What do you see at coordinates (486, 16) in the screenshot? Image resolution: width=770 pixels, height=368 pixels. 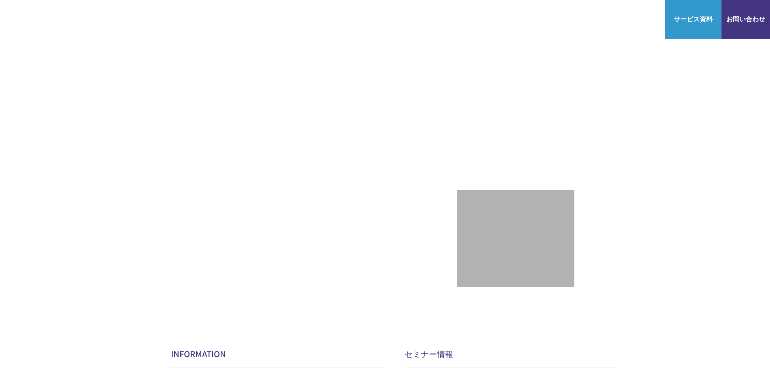 I see `p: 業種別ソリューション` at bounding box center [486, 16].